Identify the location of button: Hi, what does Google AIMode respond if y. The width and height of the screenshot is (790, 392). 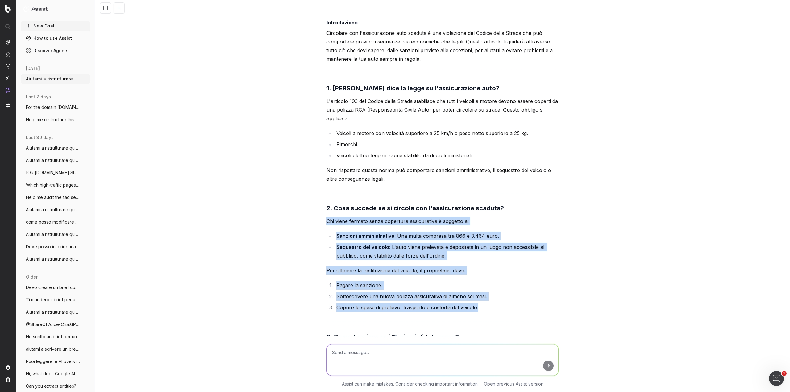
(56, 374).